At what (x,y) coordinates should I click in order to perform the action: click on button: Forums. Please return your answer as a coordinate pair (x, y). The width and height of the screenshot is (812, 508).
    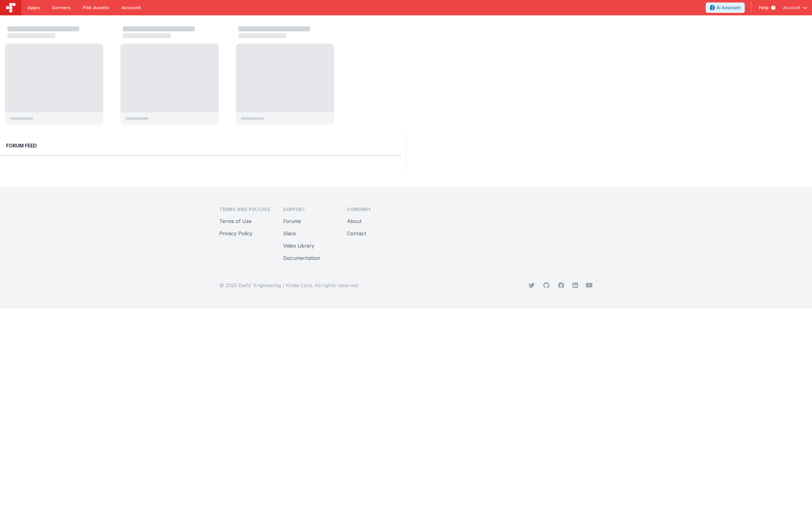
    Looking at the image, I should click on (292, 222).